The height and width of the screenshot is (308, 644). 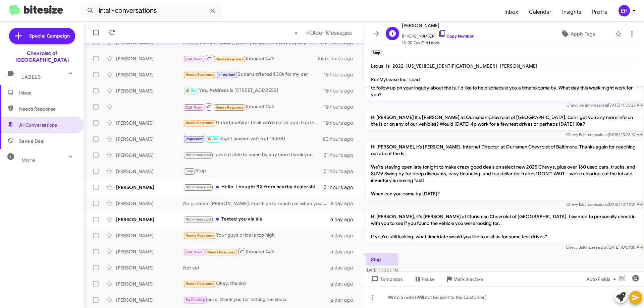 I want to click on span: Stop, so click(x=189, y=171).